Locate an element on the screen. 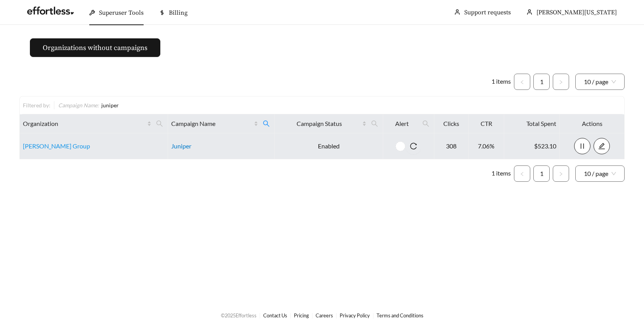 The image size is (644, 329). a: edit is located at coordinates (602, 146).